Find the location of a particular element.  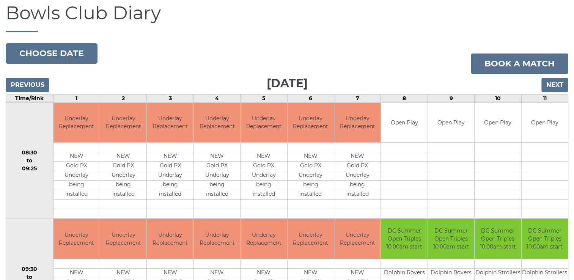

button: Choose date is located at coordinates (52, 54).